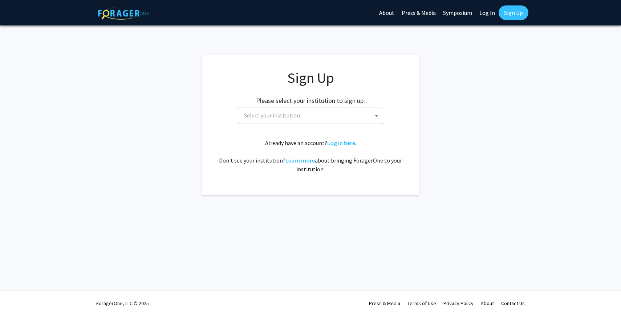 This screenshot has width=621, height=316. Describe the element at coordinates (422, 303) in the screenshot. I see `a: Terms of Use` at that location.